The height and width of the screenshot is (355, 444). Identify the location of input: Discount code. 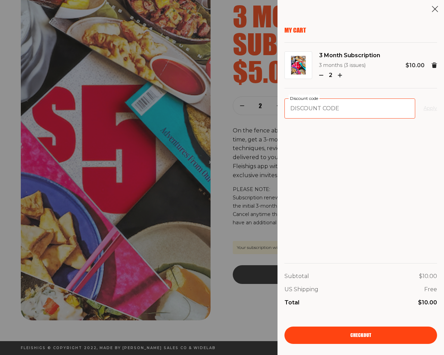
(350, 109).